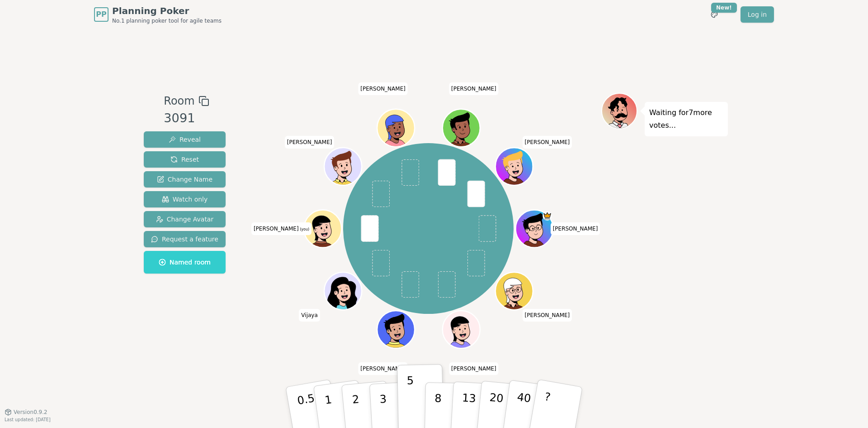 The width and height of the screenshot is (868, 428). What do you see at coordinates (547, 215) in the screenshot?
I see `span: Matt is the host` at bounding box center [547, 215].